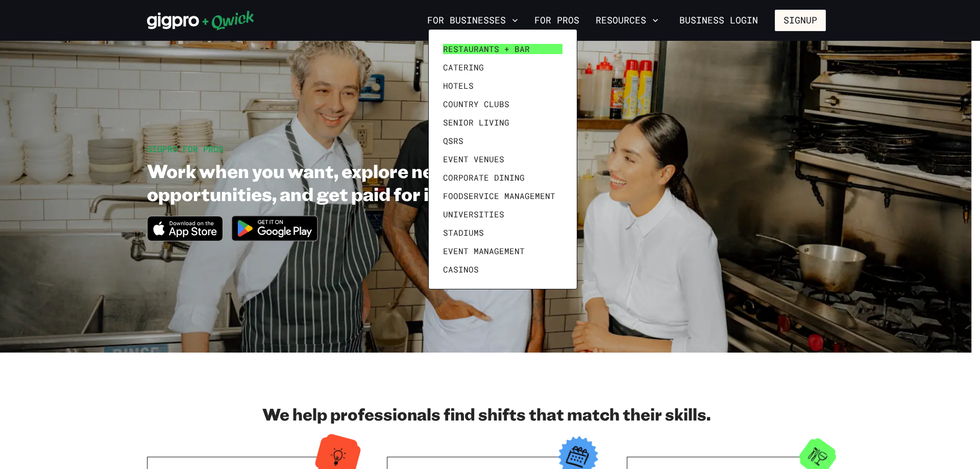 This screenshot has width=980, height=469. Describe the element at coordinates (499, 196) in the screenshot. I see `span: Foodservice Management` at that location.